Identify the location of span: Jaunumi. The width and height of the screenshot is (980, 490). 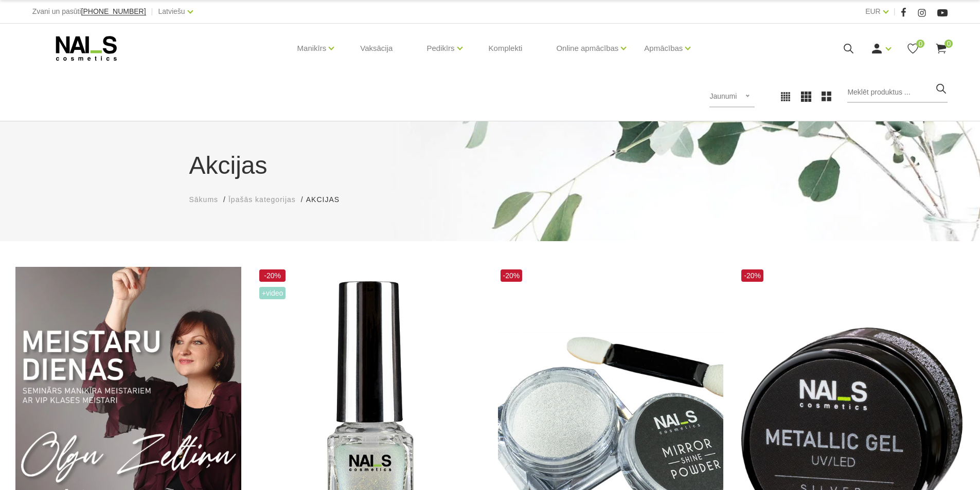
(723, 96).